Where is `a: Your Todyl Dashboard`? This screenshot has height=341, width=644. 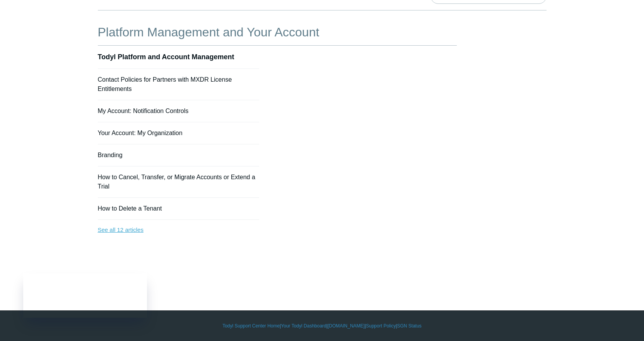
a: Your Todyl Dashboard is located at coordinates (303, 326).